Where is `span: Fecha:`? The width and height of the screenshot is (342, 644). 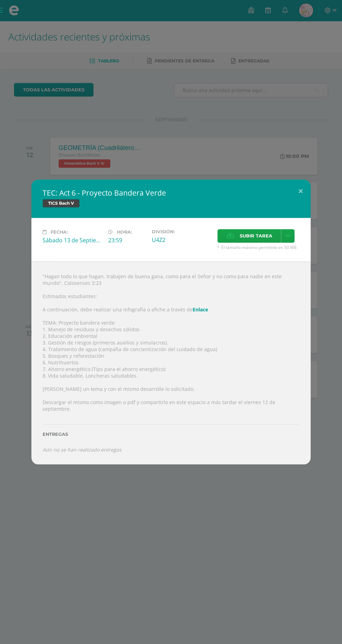 span: Fecha: is located at coordinates (59, 232).